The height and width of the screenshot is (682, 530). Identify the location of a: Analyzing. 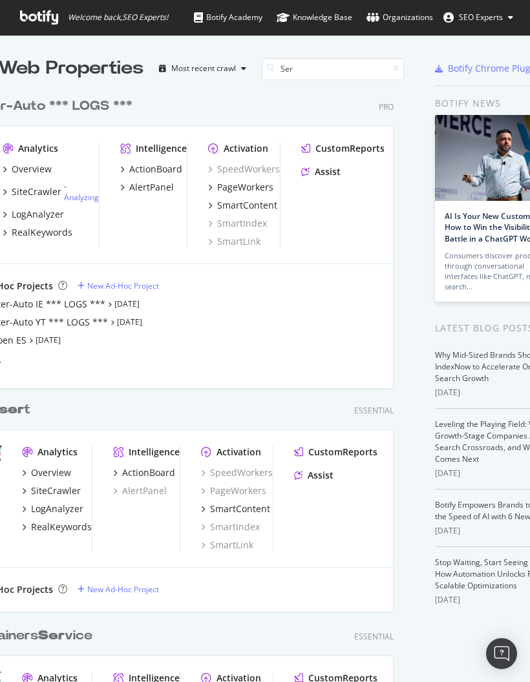
(81, 197).